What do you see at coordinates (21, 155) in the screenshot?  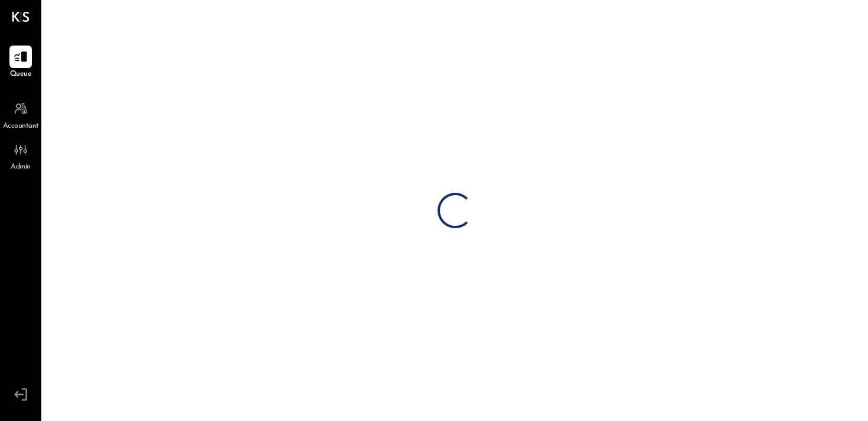 I see `a: Admin` at bounding box center [21, 155].